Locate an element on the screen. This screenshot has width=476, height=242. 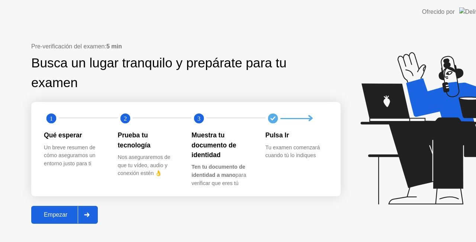
div: Nos aseguraremos de que tu vídeo, audio y conexión estén 👌 is located at coordinates (149, 165).